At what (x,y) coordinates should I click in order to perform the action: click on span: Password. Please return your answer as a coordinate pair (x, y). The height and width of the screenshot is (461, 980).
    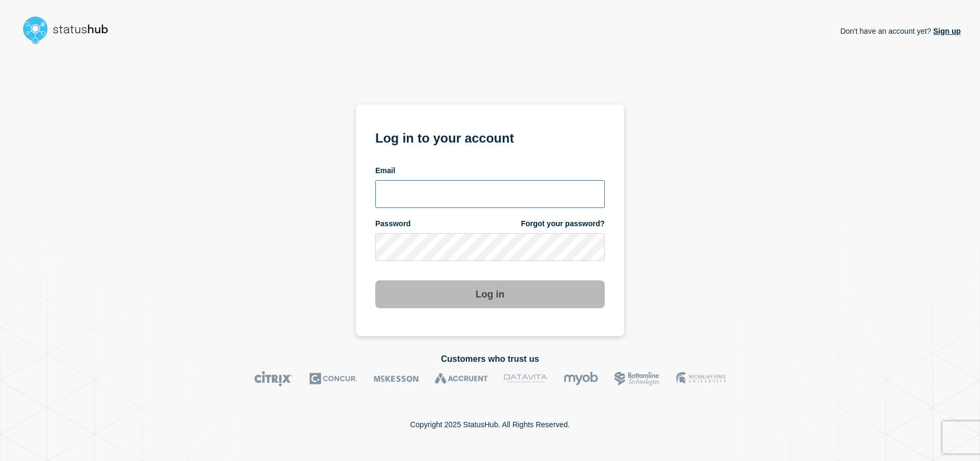
    Looking at the image, I should click on (393, 223).